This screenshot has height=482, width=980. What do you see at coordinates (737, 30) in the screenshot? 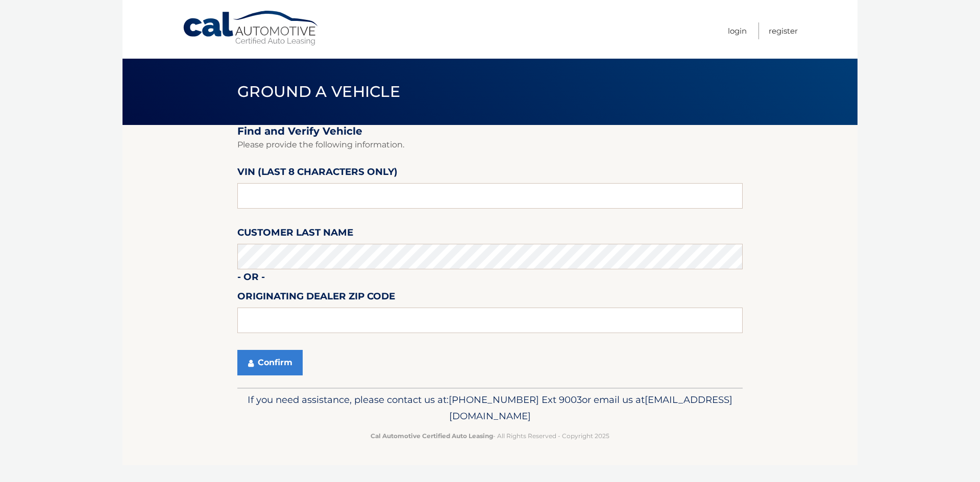
I see `a: Login` at bounding box center [737, 30].